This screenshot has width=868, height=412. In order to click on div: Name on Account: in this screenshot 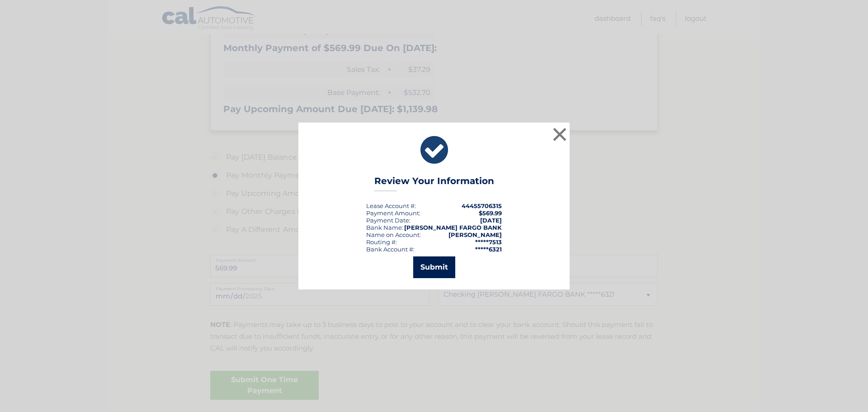, I will do `click(393, 235)`.